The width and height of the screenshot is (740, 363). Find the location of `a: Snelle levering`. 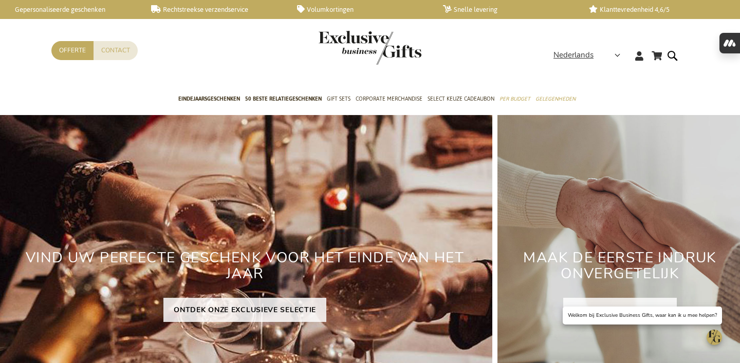

a: Snelle levering is located at coordinates (508, 9).